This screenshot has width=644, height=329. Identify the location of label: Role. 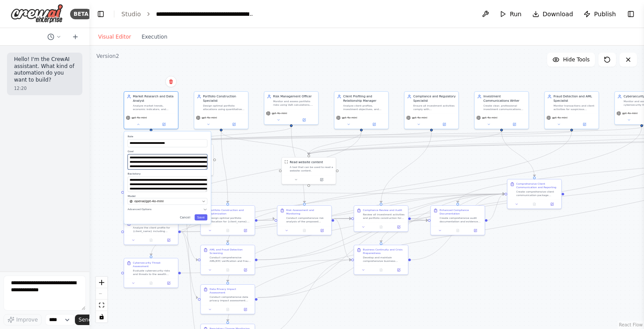
(167, 136).